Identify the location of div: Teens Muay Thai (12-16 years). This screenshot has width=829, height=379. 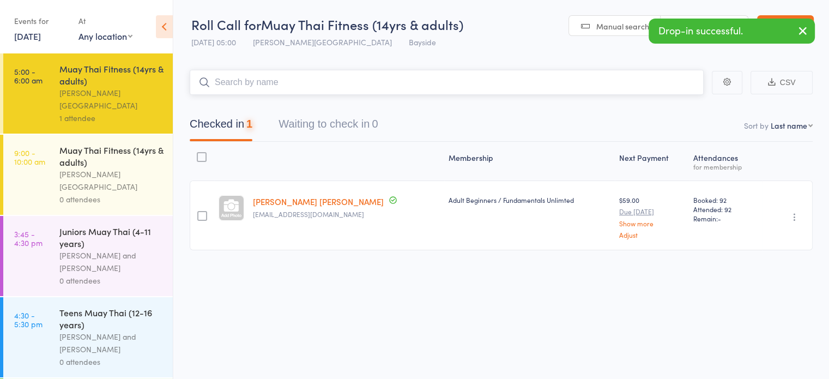
(111, 318).